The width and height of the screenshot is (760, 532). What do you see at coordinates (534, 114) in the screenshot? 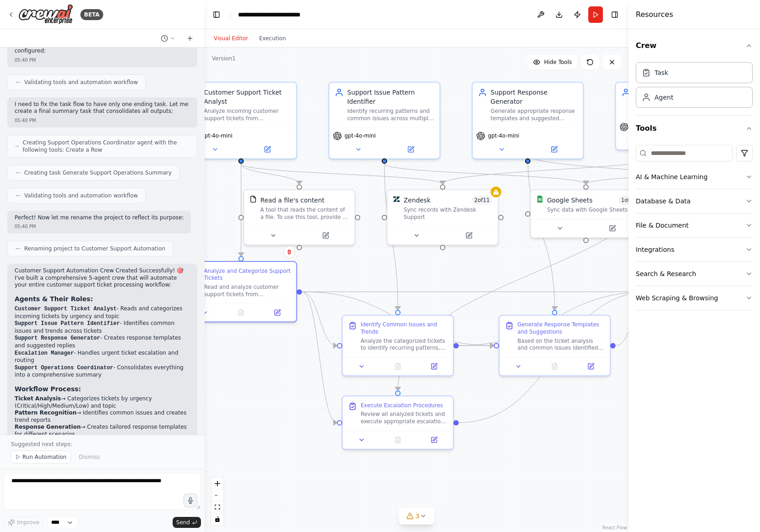
I see `div: Generate appropriate response templates and suggested replies for customer support tickets based ...` at bounding box center [534, 114].